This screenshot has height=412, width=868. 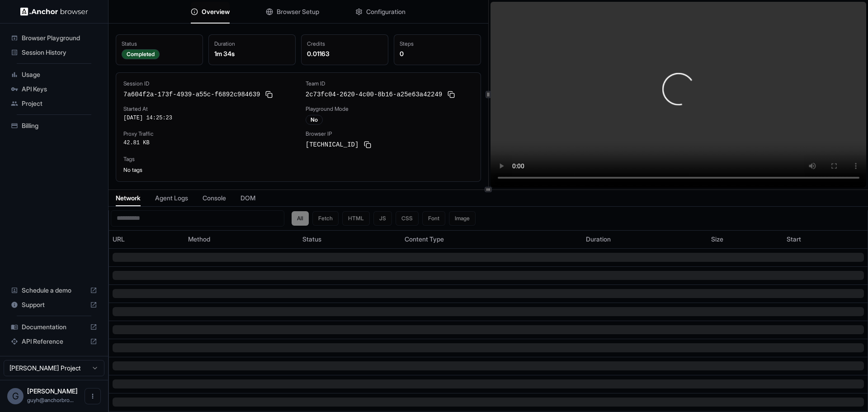 What do you see at coordinates (54, 342) in the screenshot?
I see `span: API Reference` at bounding box center [54, 342].